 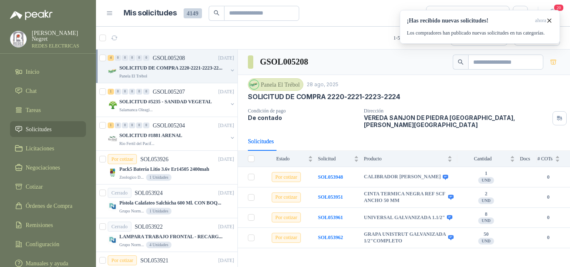 I want to click on b: 8, so click(x=486, y=214).